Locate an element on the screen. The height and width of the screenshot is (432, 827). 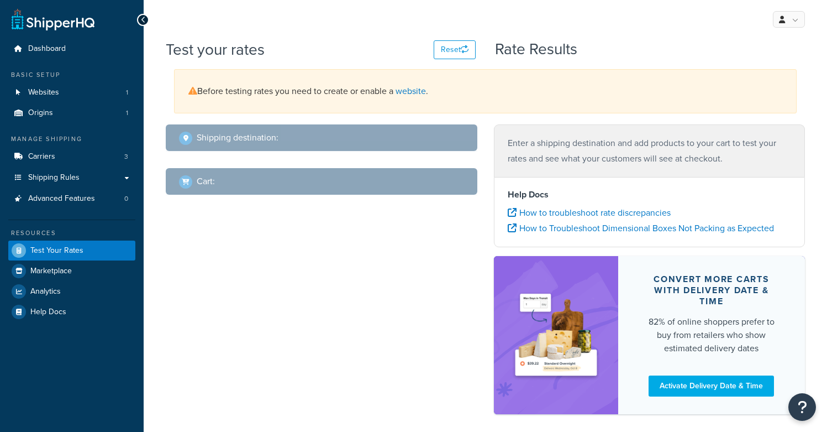
span: Origins is located at coordinates (40, 113).